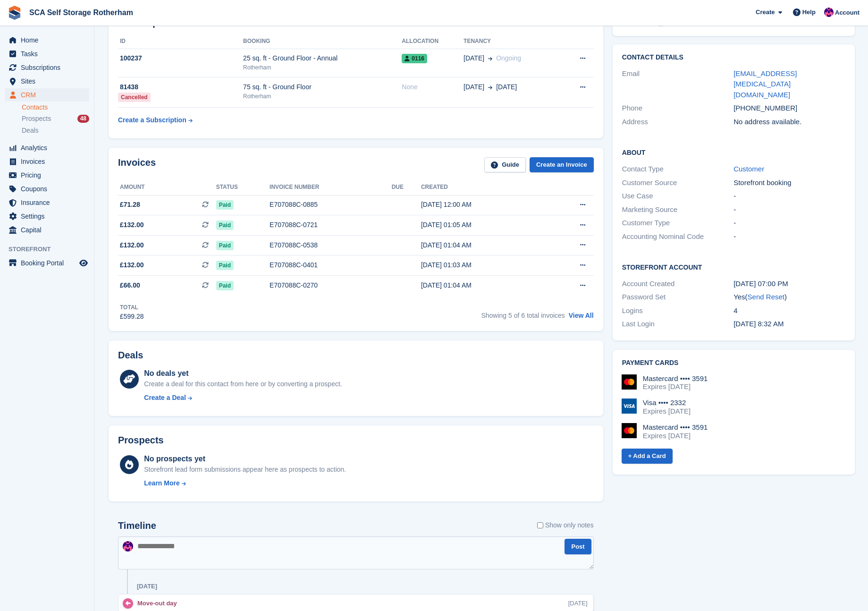  What do you see at coordinates (414, 59) in the screenshot?
I see `span: 0116` at bounding box center [414, 59].